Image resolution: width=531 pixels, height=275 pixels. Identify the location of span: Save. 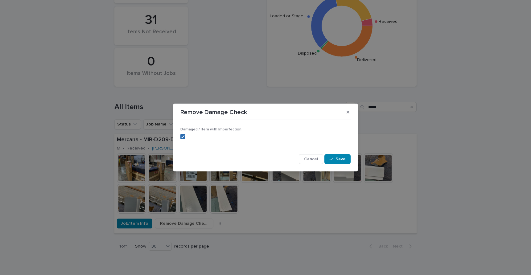
(341, 159).